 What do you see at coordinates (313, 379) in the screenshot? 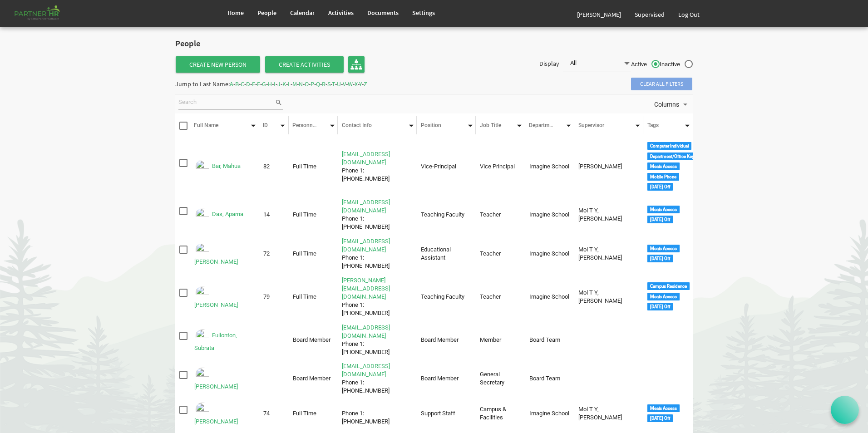
I see `td: Board Member column header Personnel Type` at bounding box center [313, 379].